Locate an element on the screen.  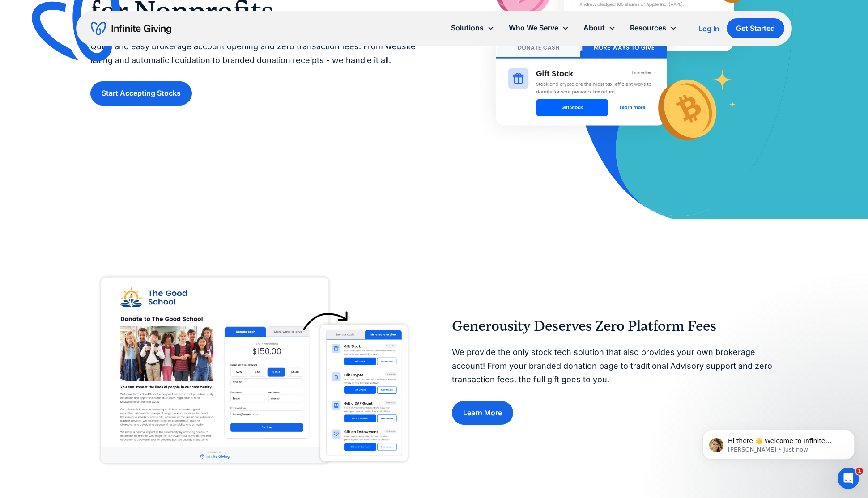
a: home is located at coordinates (131, 28).